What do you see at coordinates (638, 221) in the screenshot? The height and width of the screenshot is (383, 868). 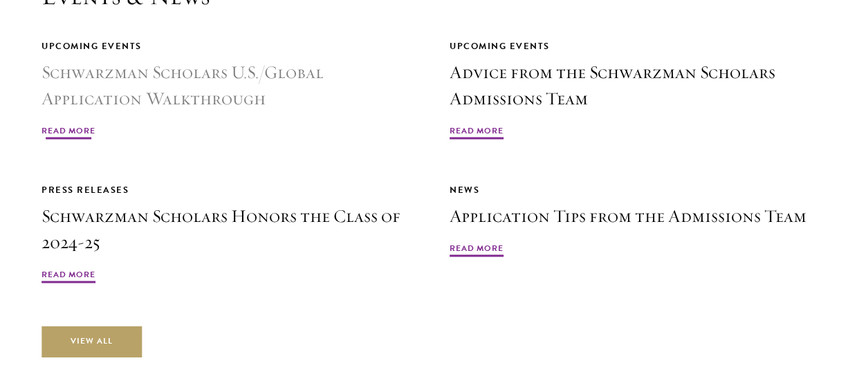 I see `a: News Application Tips from the Admissions Team Read More` at bounding box center [638, 221].